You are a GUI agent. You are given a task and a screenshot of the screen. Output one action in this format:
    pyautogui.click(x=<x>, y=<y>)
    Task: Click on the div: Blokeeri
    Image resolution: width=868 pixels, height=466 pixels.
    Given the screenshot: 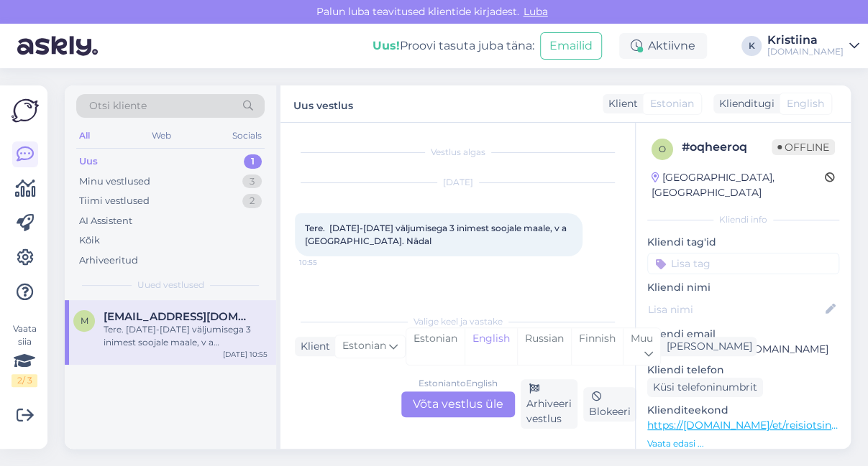 What is the action you would take?
    pyautogui.click(x=610, y=405)
    